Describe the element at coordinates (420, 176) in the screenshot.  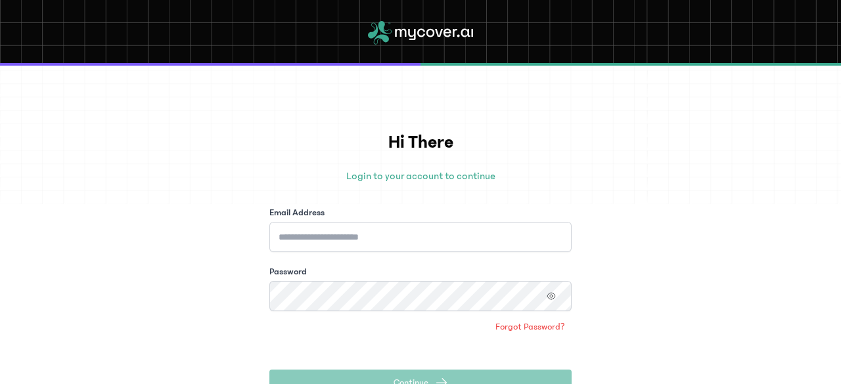
I see `p: Login to your account to continue` at that location.